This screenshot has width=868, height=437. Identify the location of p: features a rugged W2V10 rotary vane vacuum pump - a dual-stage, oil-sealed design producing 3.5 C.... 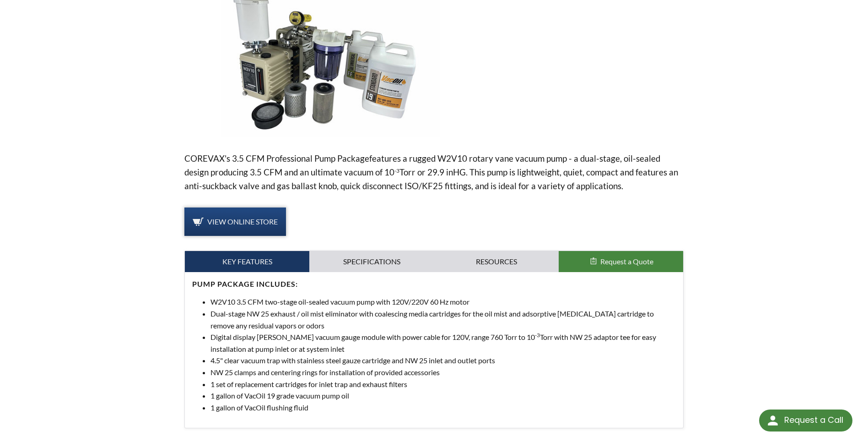
(434, 172).